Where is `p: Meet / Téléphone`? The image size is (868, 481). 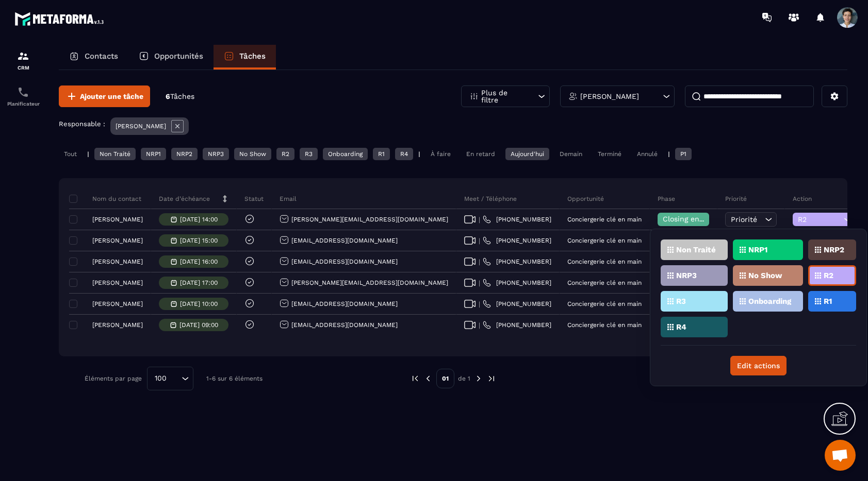 p: Meet / Téléphone is located at coordinates (490, 199).